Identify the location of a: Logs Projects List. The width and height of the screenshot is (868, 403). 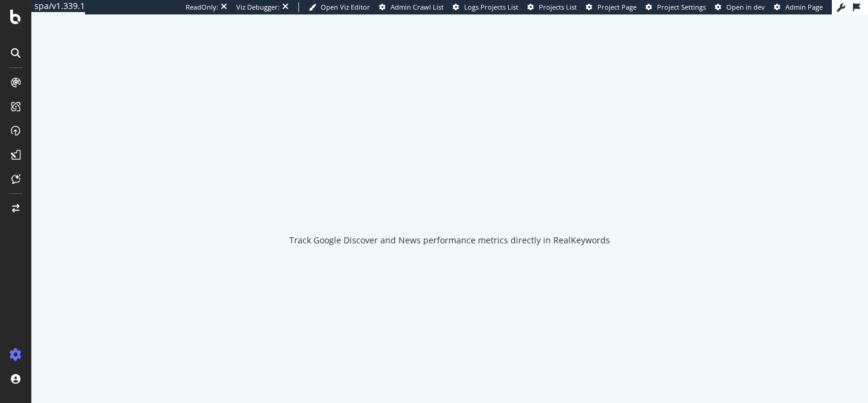
(485, 7).